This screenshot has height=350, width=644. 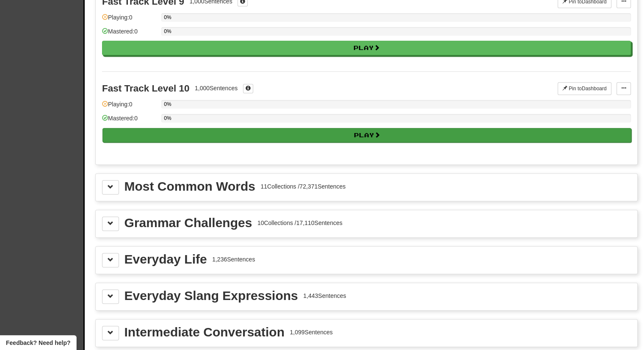 What do you see at coordinates (211, 296) in the screenshot?
I see `div: Everyday Slang Expressions` at bounding box center [211, 296].